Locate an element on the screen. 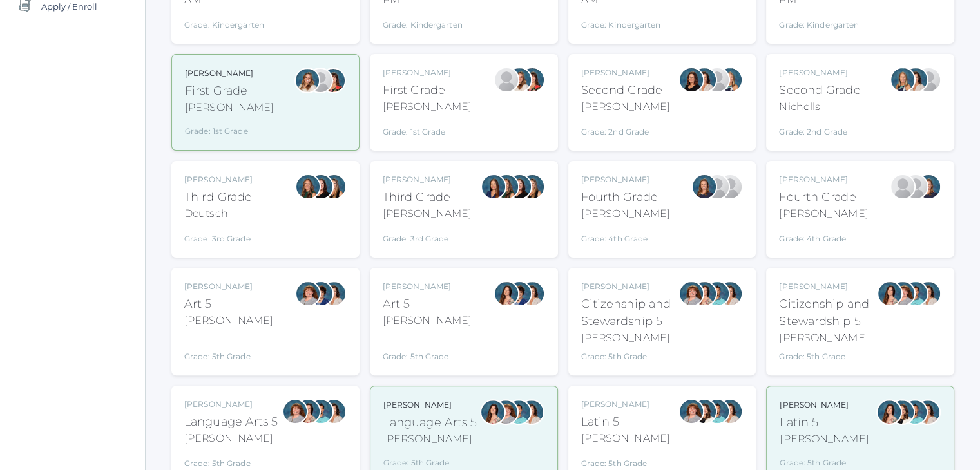  div: Emily Balli is located at coordinates (691, 80).